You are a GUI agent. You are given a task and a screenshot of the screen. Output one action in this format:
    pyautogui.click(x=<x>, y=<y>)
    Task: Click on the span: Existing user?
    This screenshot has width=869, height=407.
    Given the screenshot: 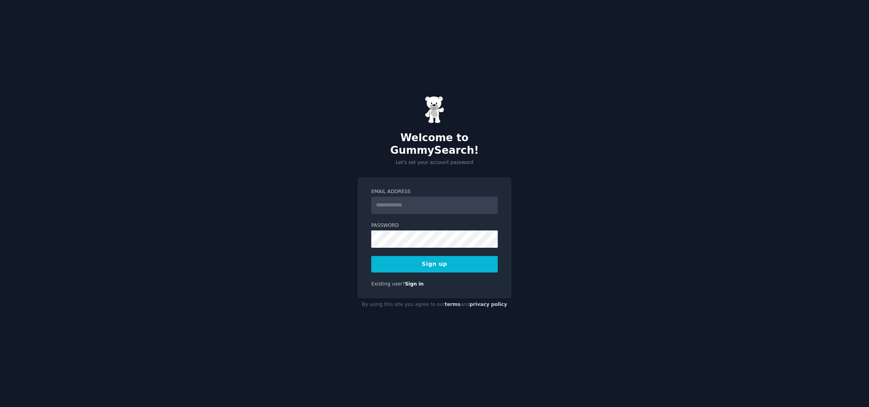 What is the action you would take?
    pyautogui.click(x=388, y=284)
    